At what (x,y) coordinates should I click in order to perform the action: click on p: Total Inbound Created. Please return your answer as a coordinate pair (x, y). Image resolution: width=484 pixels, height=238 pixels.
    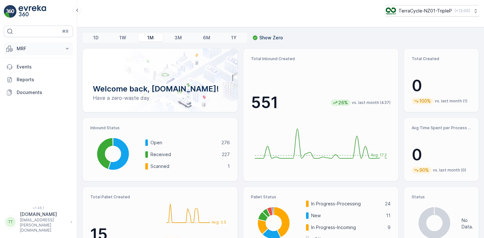
    Looking at the image, I should click on (321, 59).